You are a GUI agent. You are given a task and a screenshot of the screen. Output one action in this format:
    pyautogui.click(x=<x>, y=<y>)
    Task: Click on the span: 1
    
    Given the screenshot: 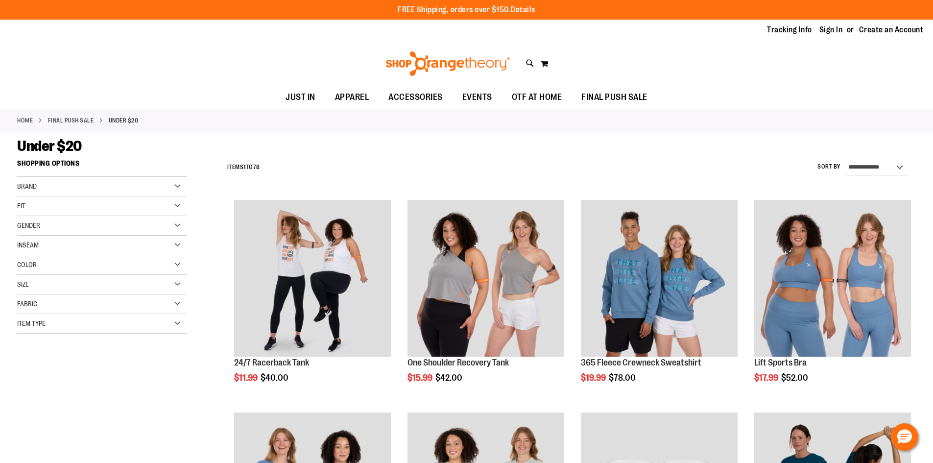 What is the action you would take?
    pyautogui.click(x=244, y=167)
    